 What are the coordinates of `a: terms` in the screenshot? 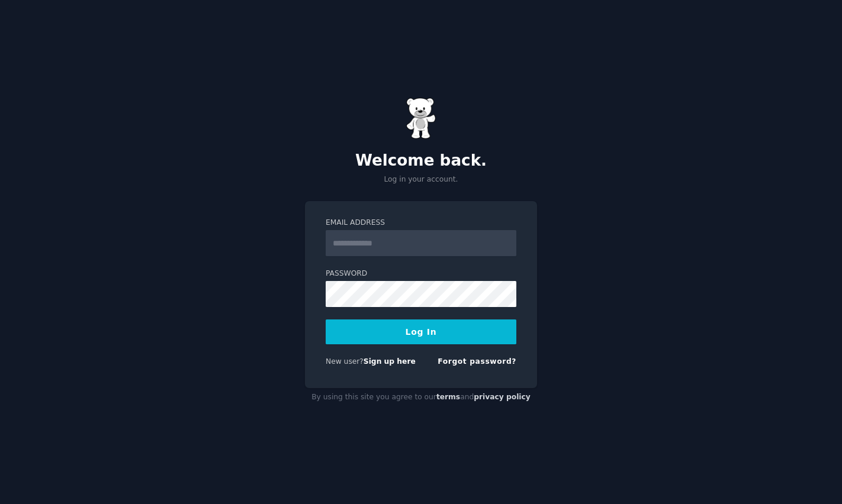 It's located at (448, 397).